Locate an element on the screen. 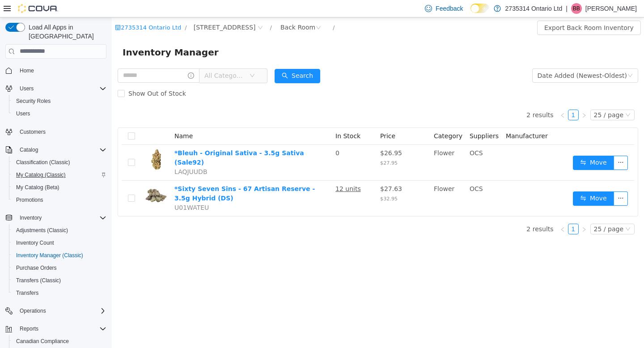  span: BB is located at coordinates (577, 8).